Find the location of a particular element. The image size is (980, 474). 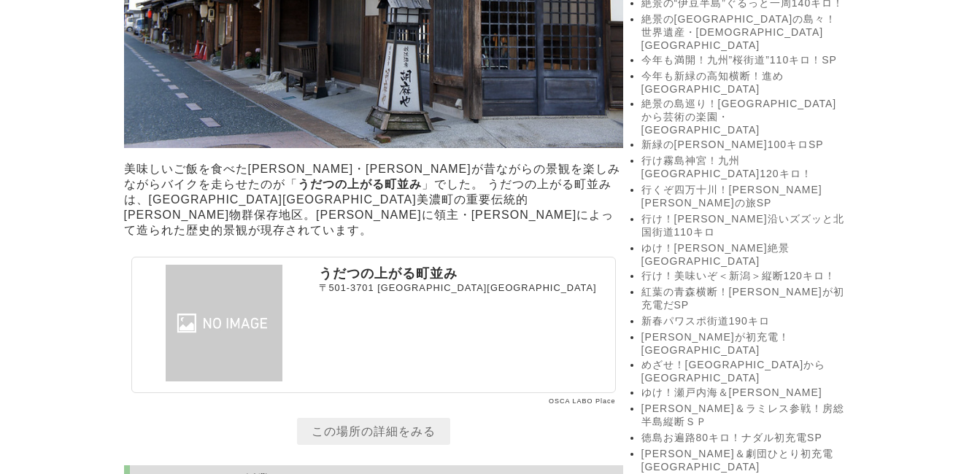

a: 新春パワスポ街道190キロ is located at coordinates (743, 322).